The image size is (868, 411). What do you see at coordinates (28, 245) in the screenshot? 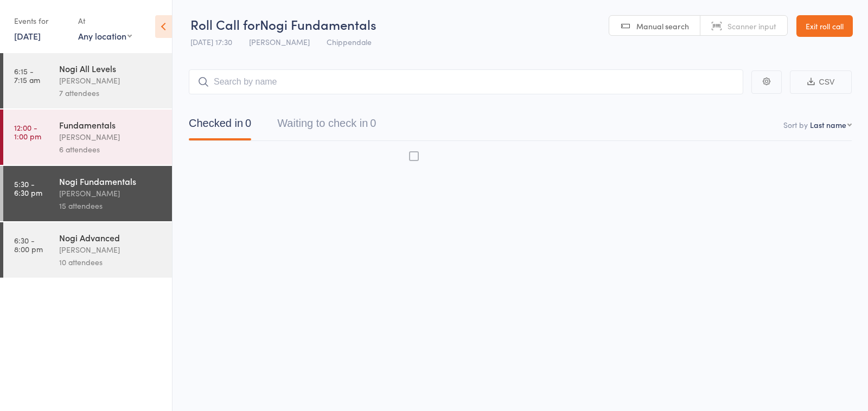
I see `time: 6:30 - 8:00 pm` at bounding box center [28, 245].